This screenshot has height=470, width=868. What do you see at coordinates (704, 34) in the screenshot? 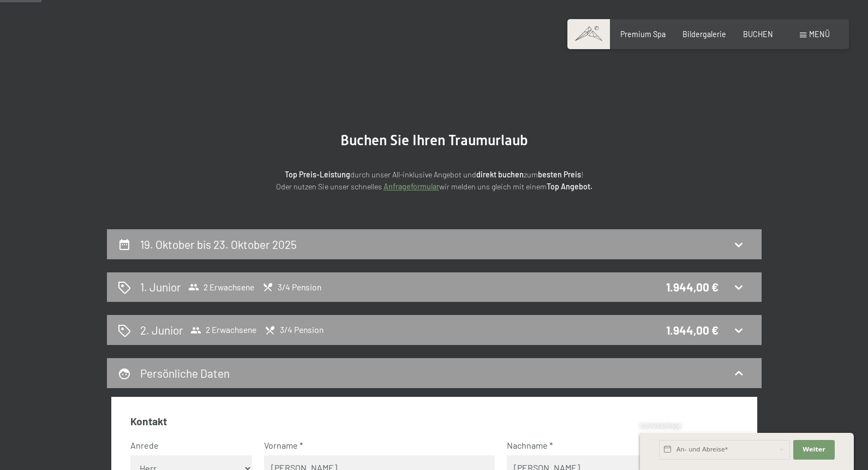
I see `a: Bildergalerie` at bounding box center [704, 34].